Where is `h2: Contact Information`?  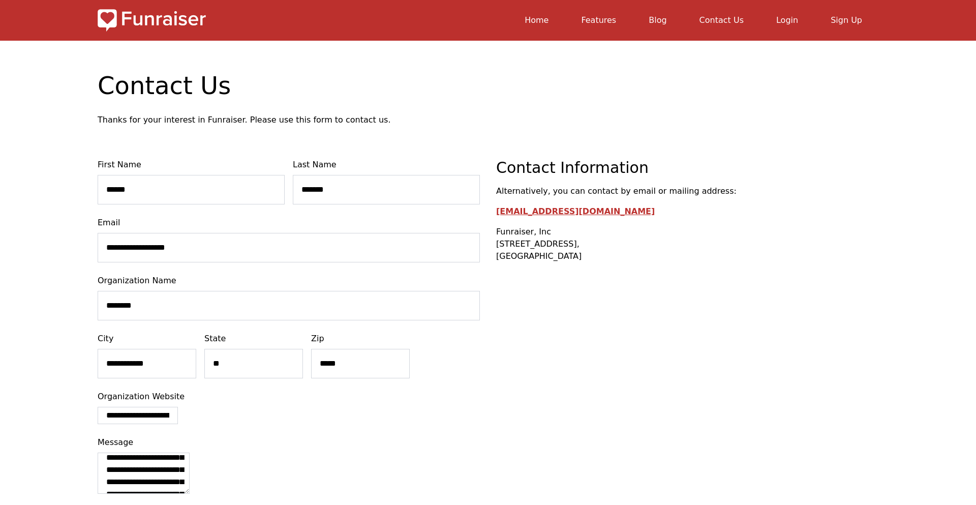 h2: Contact Information is located at coordinates (687, 168).